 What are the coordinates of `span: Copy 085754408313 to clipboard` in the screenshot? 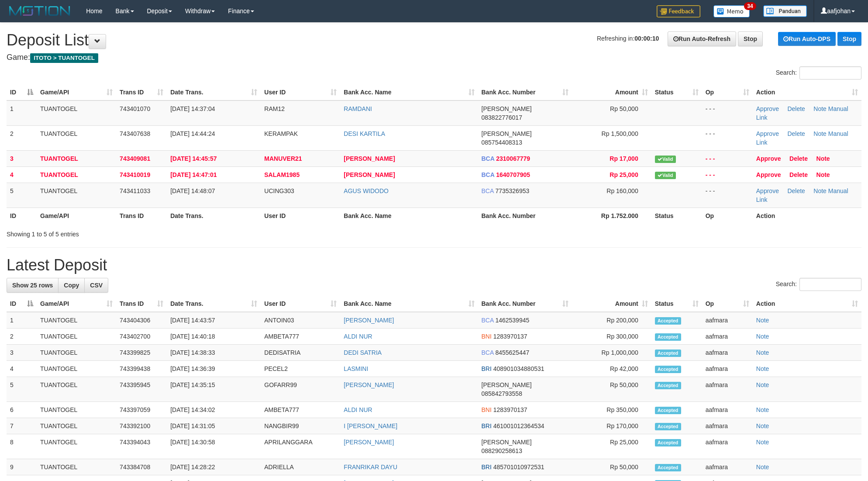 It's located at (502, 142).